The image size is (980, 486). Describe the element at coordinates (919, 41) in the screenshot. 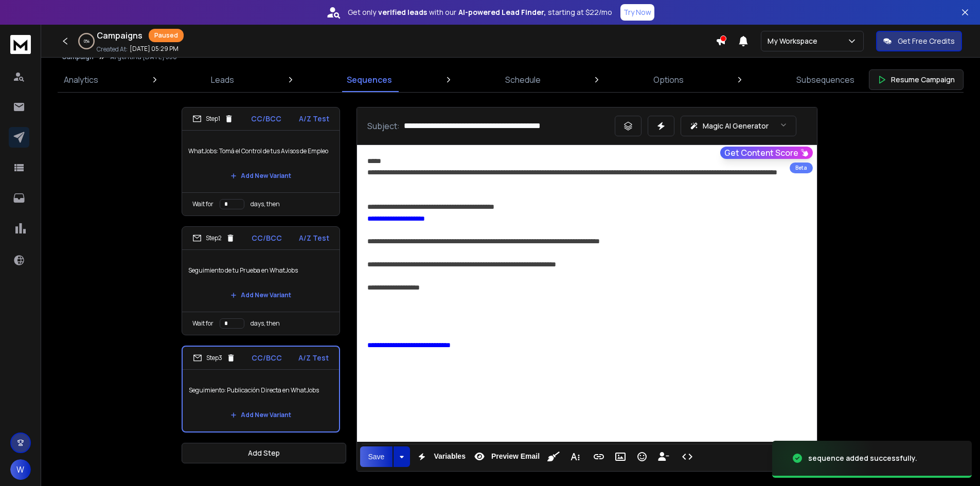

I see `button: Get Free Credits` at that location.